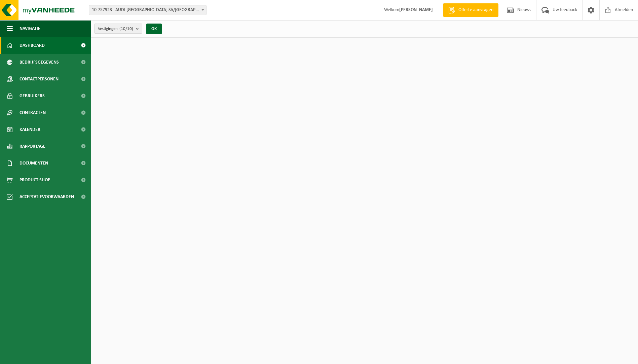  I want to click on span: Navigatie, so click(30, 28).